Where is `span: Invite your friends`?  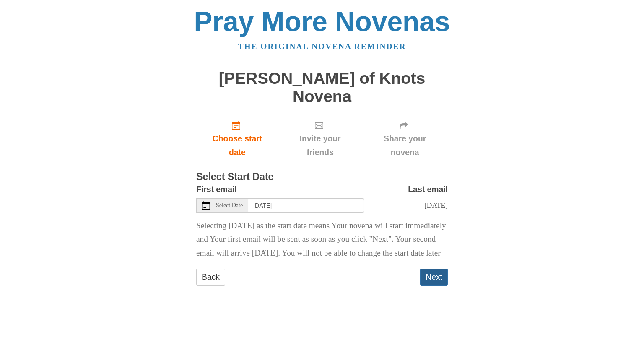 span: Invite your friends is located at coordinates (320, 146).